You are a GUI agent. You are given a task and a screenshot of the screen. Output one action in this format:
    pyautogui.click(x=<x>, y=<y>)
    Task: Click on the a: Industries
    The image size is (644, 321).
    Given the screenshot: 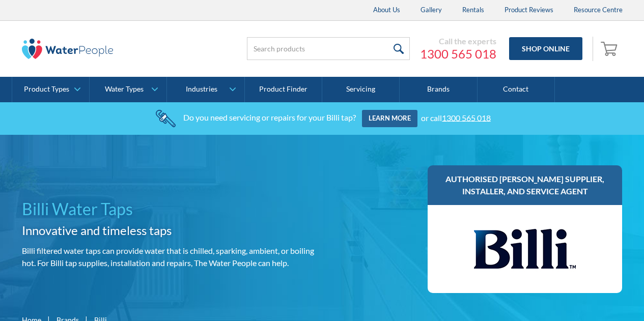 What is the action you would take?
    pyautogui.click(x=205, y=89)
    